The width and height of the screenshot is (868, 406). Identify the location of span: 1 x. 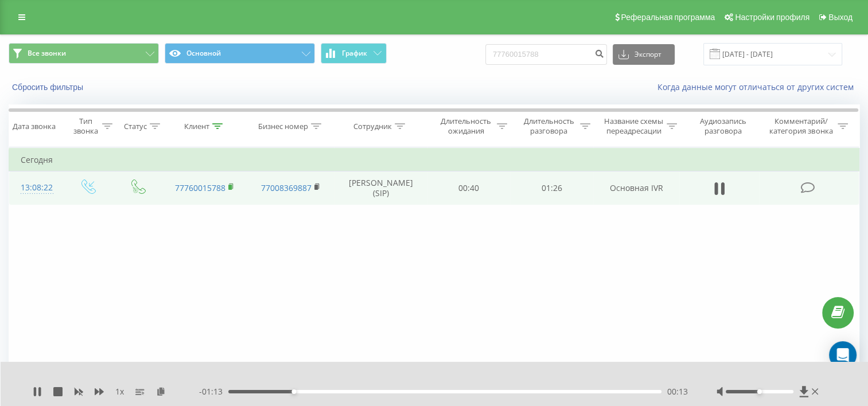
(119, 391).